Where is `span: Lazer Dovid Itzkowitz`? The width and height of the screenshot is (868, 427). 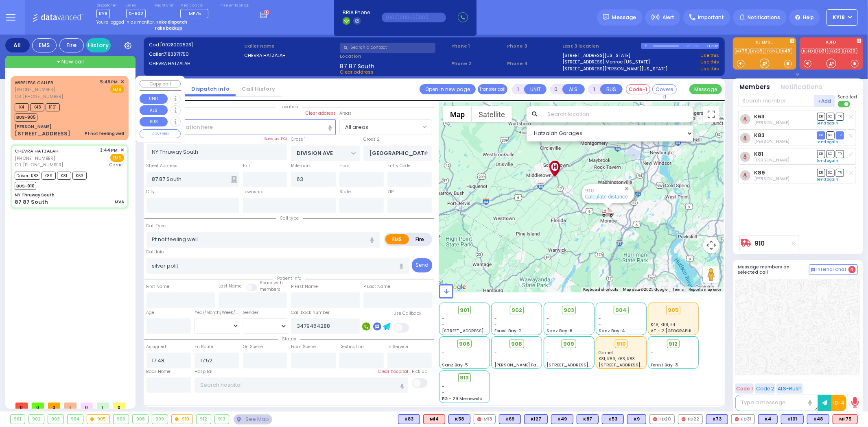 span: Lazer Dovid Itzkowitz is located at coordinates (771, 123).